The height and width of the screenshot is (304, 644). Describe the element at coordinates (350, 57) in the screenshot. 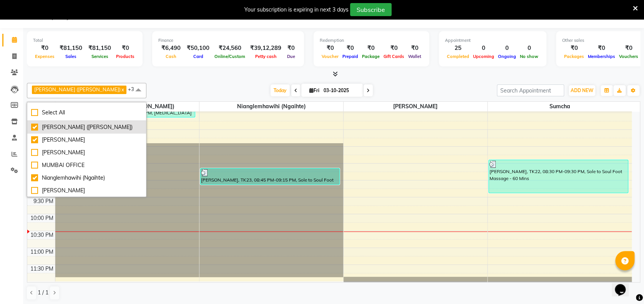

I see `span: Prepaid` at that location.